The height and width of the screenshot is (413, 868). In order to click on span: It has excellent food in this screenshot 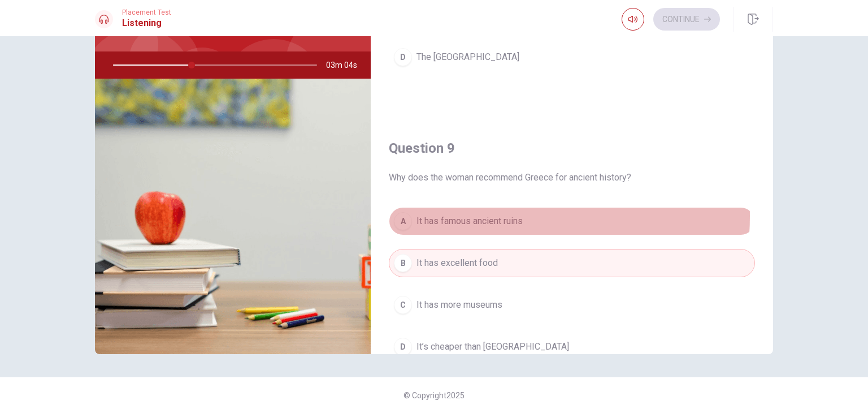, I will do `click(457, 263)`.